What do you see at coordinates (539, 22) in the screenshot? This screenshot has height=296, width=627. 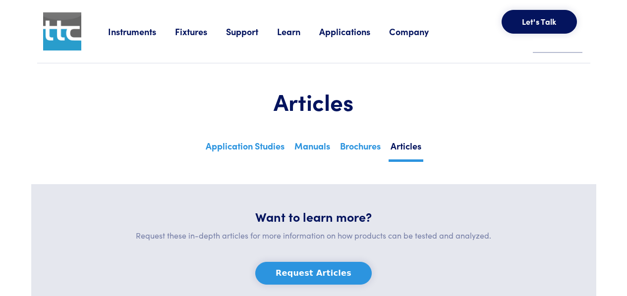 I see `button: Let's Talk` at bounding box center [539, 22].